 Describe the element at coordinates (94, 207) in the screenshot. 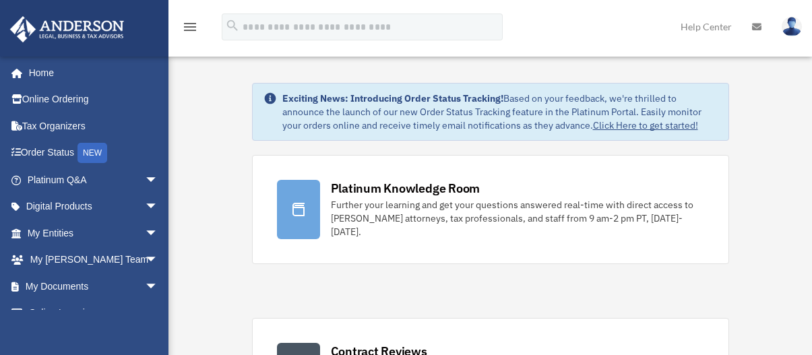

I see `a: Digital Productsarrow_drop_down` at that location.